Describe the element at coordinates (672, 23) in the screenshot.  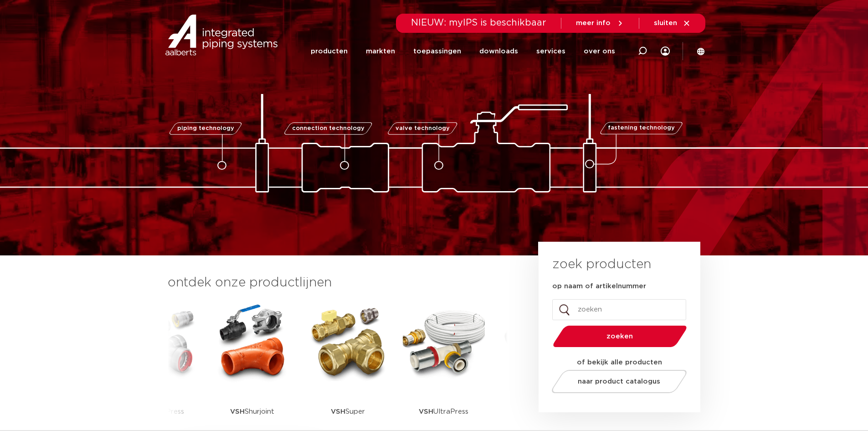
I see `a: sluiten` at that location.